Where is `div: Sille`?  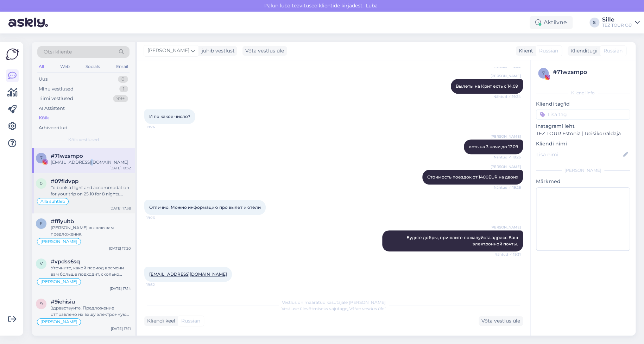 div: Sille is located at coordinates (617, 20).